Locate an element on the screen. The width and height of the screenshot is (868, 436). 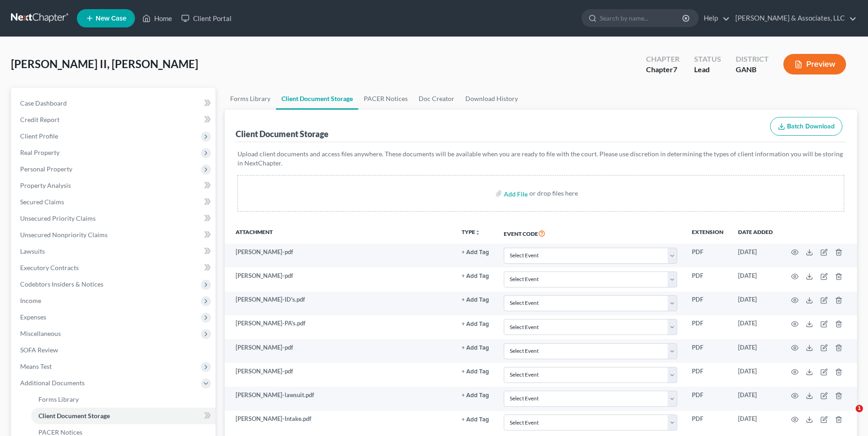
a: Property Analysis is located at coordinates (114, 186).